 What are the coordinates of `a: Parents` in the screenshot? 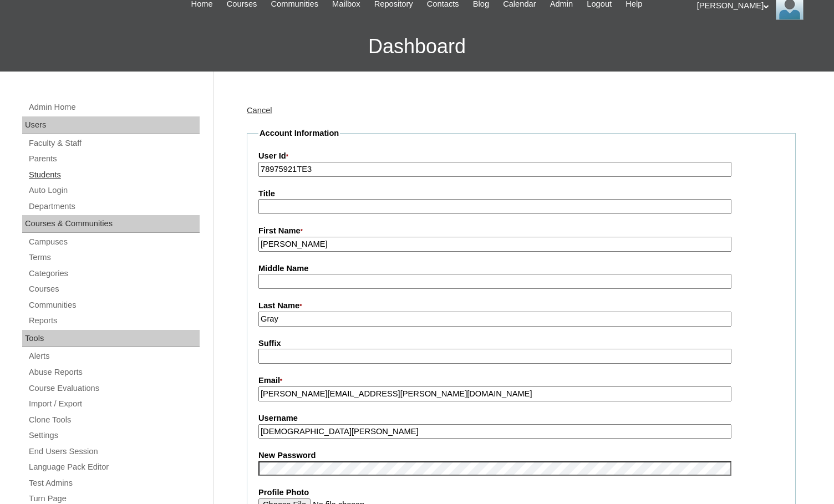 It's located at (114, 159).